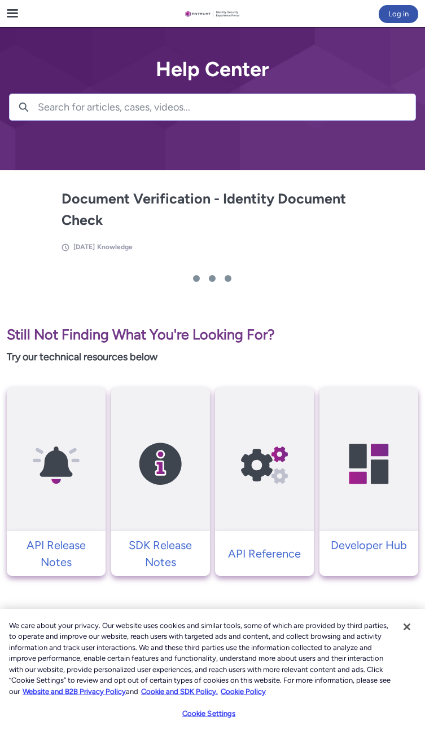 The height and width of the screenshot is (734, 425). I want to click on a: SDK Release Notes, so click(160, 554).